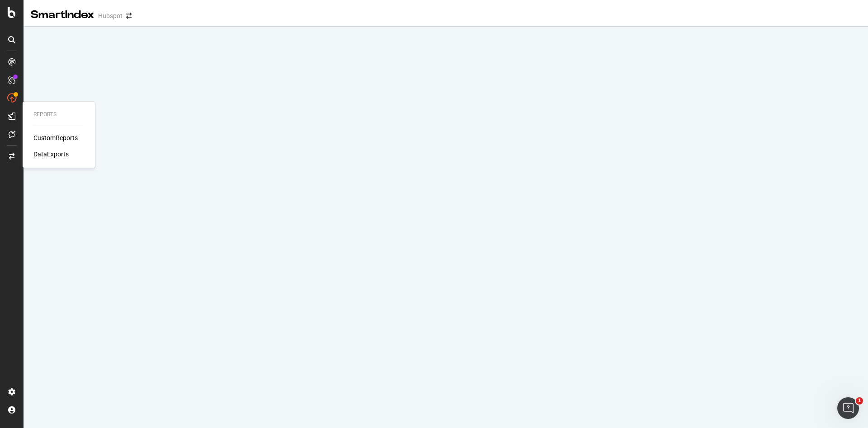 The height and width of the screenshot is (428, 868). I want to click on a: CustomReports, so click(55, 138).